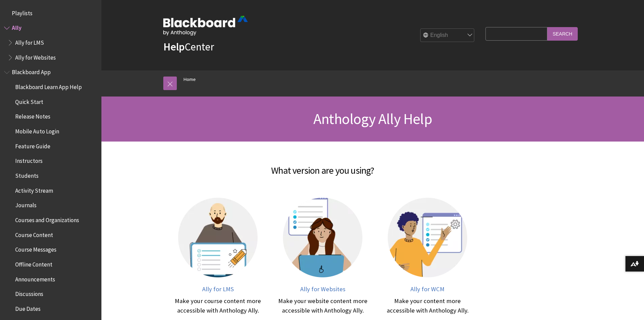 The width and height of the screenshot is (644, 320). What do you see at coordinates (174, 47) in the screenshot?
I see `strong: Help` at bounding box center [174, 47].